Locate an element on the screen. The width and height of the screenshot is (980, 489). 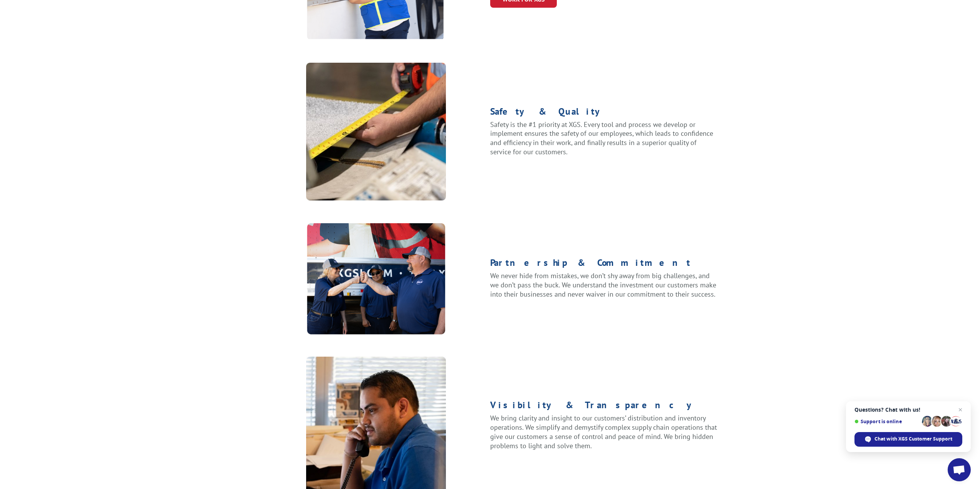
h1: Safety & Quality is located at coordinates (604, 113).